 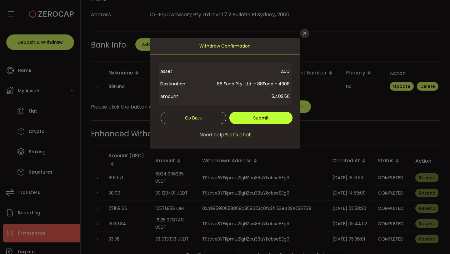 I want to click on span: Let's chat, so click(x=239, y=135).